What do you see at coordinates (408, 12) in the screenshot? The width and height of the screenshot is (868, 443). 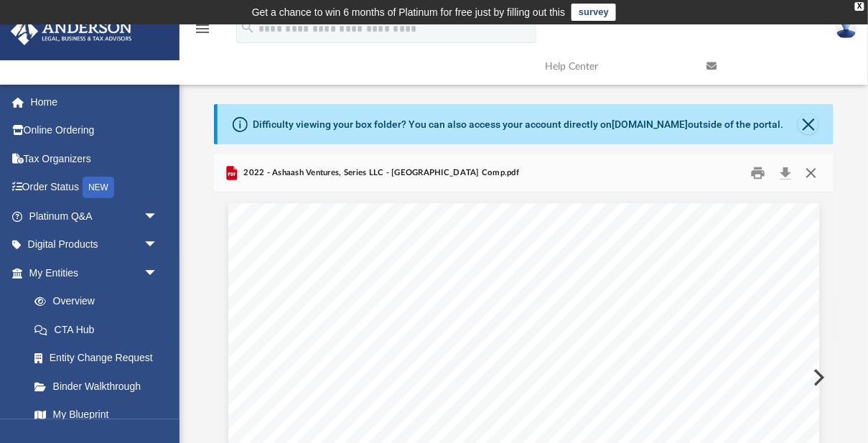 I see `div: Get a chance to win 6 months of Platinum for free just by filling out this` at bounding box center [408, 12].